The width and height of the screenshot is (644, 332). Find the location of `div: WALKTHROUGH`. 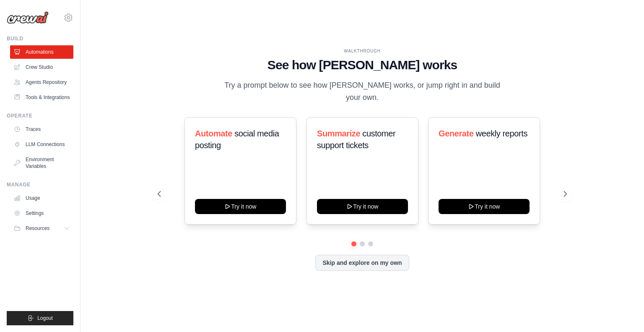

div: WALKTHROUGH is located at coordinates (362, 51).